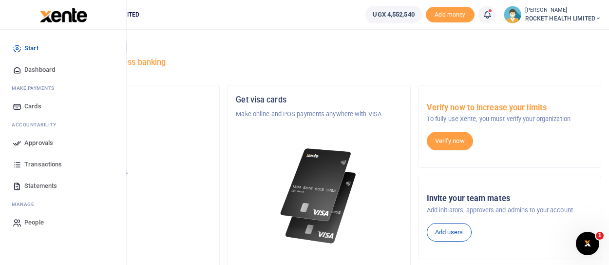 The image size is (609, 265). What do you see at coordinates (25, 204) in the screenshot?
I see `span: anage` at bounding box center [25, 204].